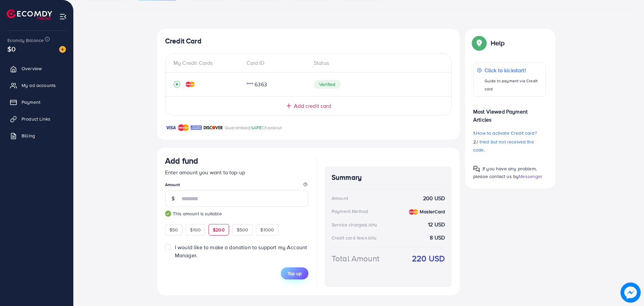 Image resolution: width=644 pixels, height=306 pixels. Describe the element at coordinates (12, 49) in the screenshot. I see `span: $0` at that location.